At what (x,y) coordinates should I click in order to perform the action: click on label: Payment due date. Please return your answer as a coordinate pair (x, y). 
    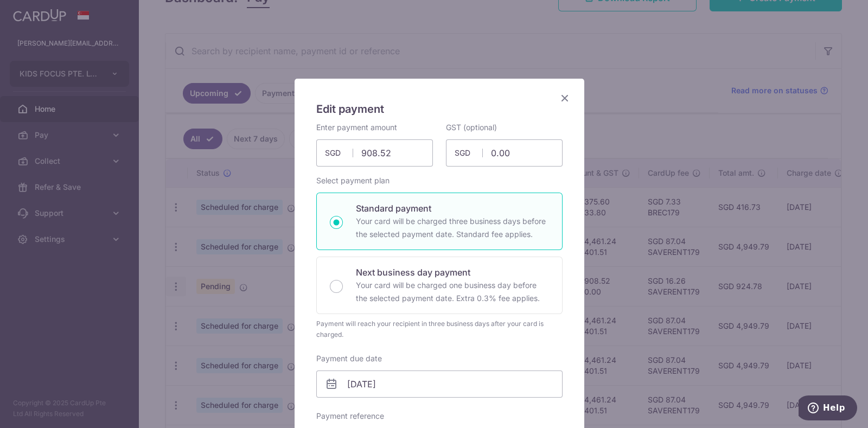
    Looking at the image, I should click on (348, 358).